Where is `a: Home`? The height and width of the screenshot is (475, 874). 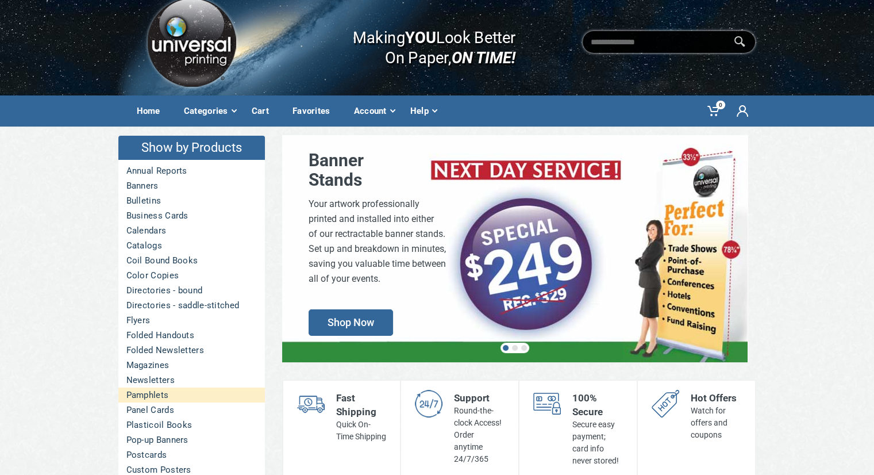
a: Home is located at coordinates (152, 111).